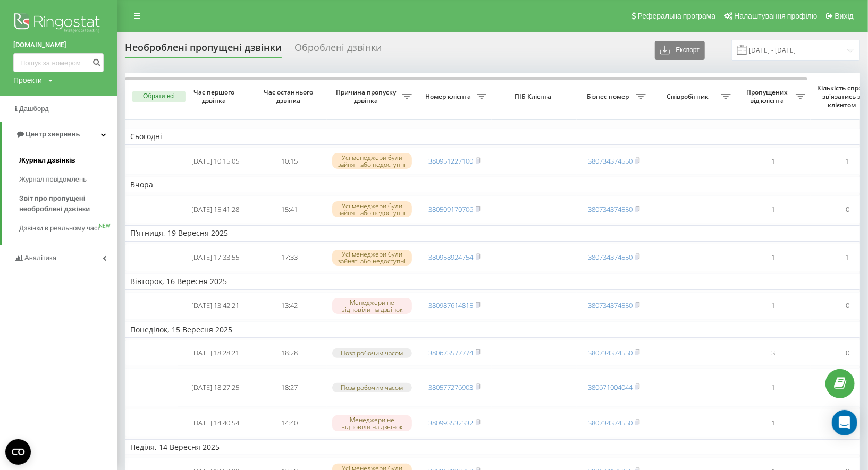 Image resolution: width=868 pixels, height=470 pixels. What do you see at coordinates (338, 50) in the screenshot?
I see `div: Оброблені дзвінки` at bounding box center [338, 50].